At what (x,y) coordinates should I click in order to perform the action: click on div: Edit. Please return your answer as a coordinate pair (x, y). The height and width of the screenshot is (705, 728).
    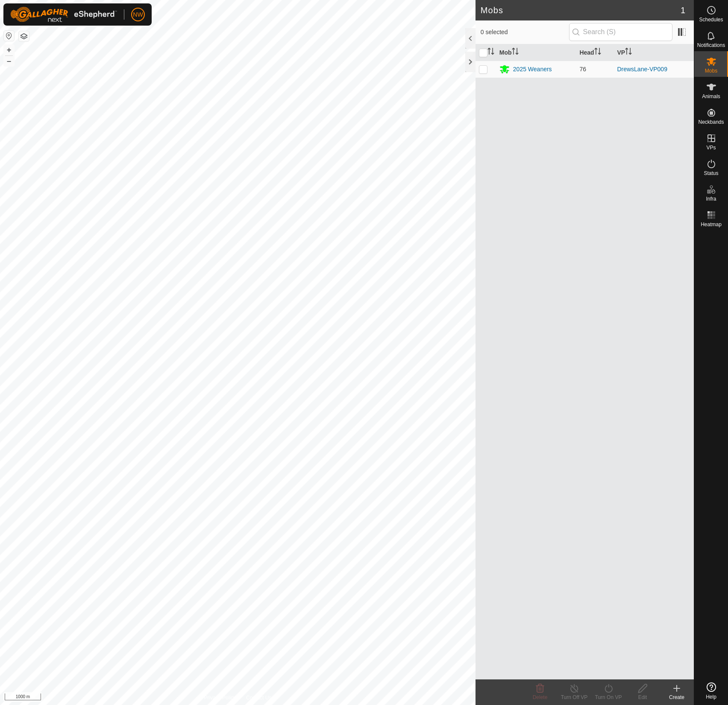
    Looking at the image, I should click on (642, 698).